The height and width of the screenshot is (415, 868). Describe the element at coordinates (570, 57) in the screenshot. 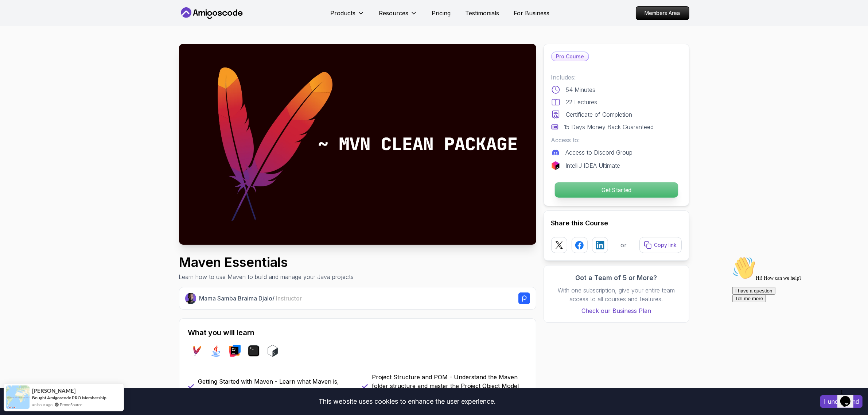

I see `p: Pro Course` at that location.